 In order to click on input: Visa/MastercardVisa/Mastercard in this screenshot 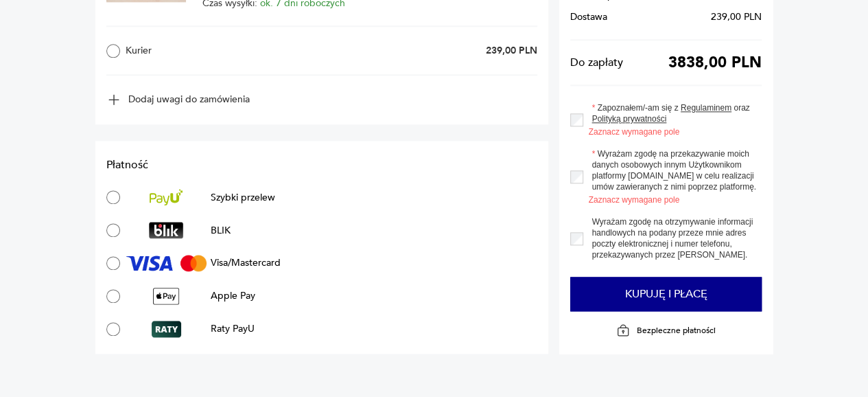, I will do `click(114, 263)`.